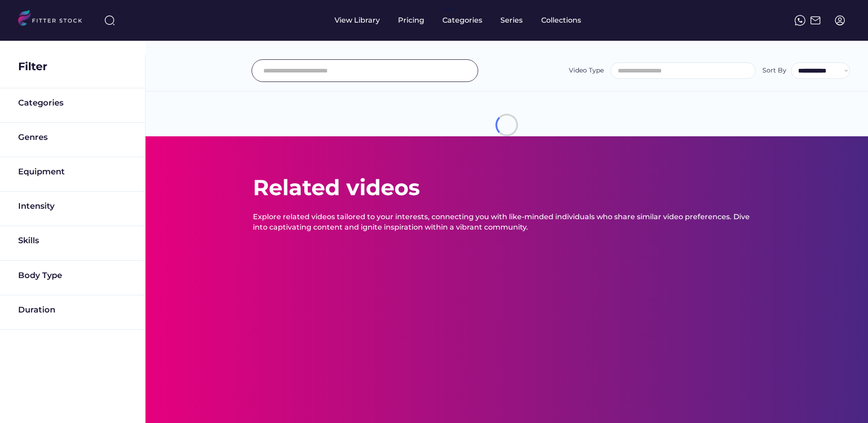 This screenshot has height=423, width=868. I want to click on div: View Library, so click(357, 21).